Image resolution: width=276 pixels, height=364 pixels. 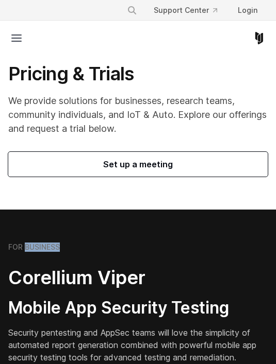 What do you see at coordinates (138, 308) in the screenshot?
I see `h3: Mobile App Security Testing` at bounding box center [138, 308].